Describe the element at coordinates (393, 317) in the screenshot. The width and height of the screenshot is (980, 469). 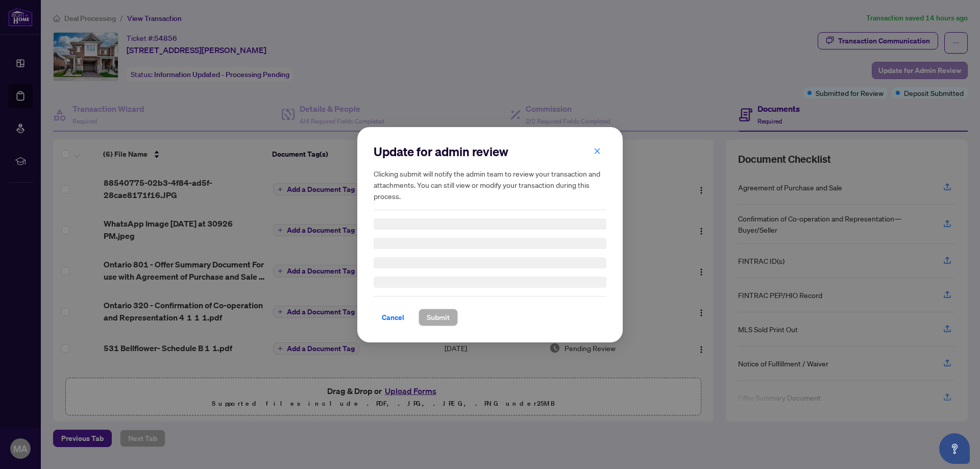
I see `span: Cancel` at that location.